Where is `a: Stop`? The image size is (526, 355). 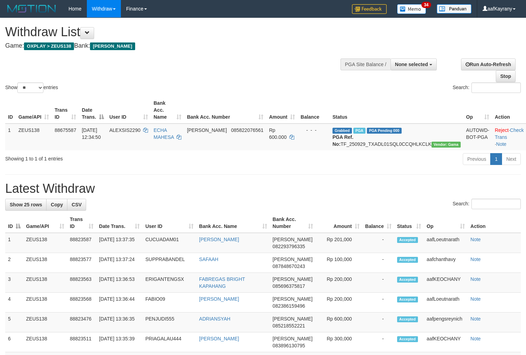
a: Stop is located at coordinates (506, 76).